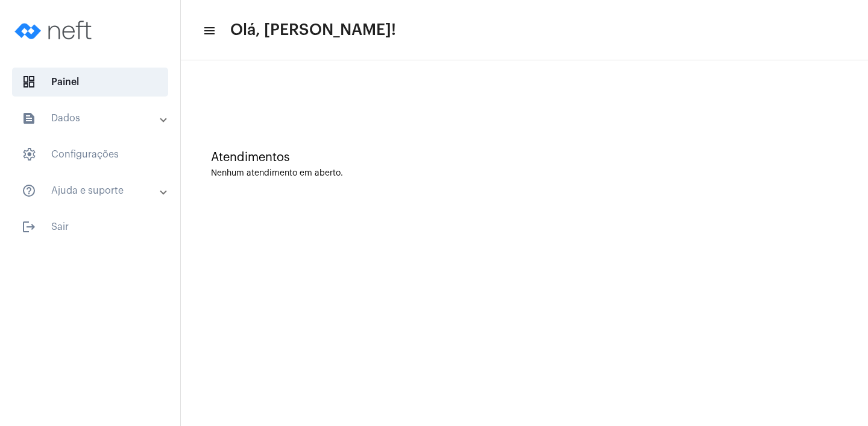 The height and width of the screenshot is (426, 868). Describe the element at coordinates (90, 227) in the screenshot. I see `span: Sair` at that location.